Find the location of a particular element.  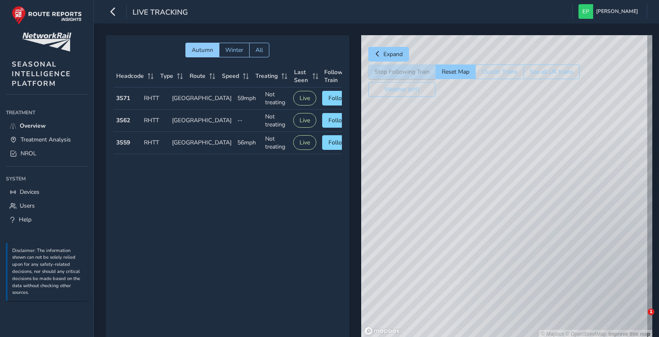

button: Reset Map is located at coordinates (455, 72).